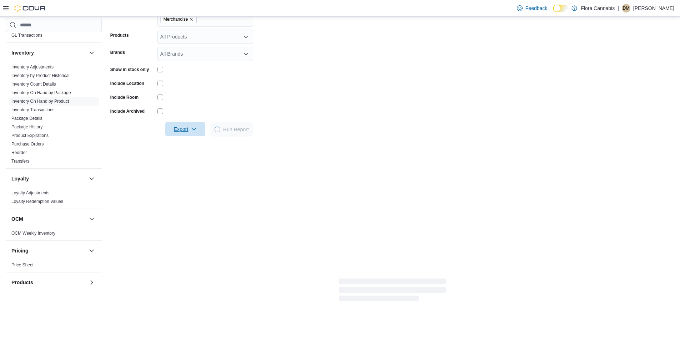  What do you see at coordinates (19, 153) in the screenshot?
I see `a: Reorder` at bounding box center [19, 153].